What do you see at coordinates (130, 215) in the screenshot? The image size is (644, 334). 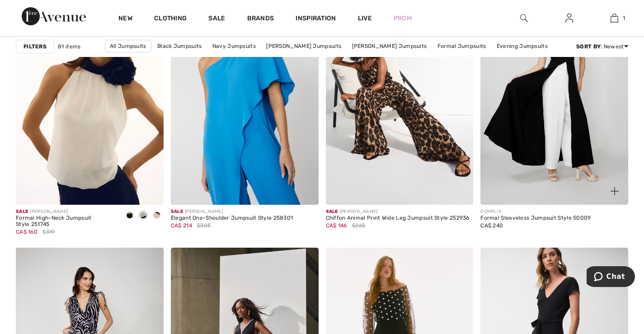 I see `div: Black/Vanilla` at bounding box center [130, 215].